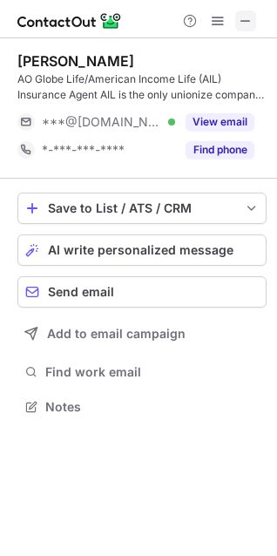  What do you see at coordinates (142, 208) in the screenshot?
I see `div: Save to List / ATS / CRM` at bounding box center [142, 208].